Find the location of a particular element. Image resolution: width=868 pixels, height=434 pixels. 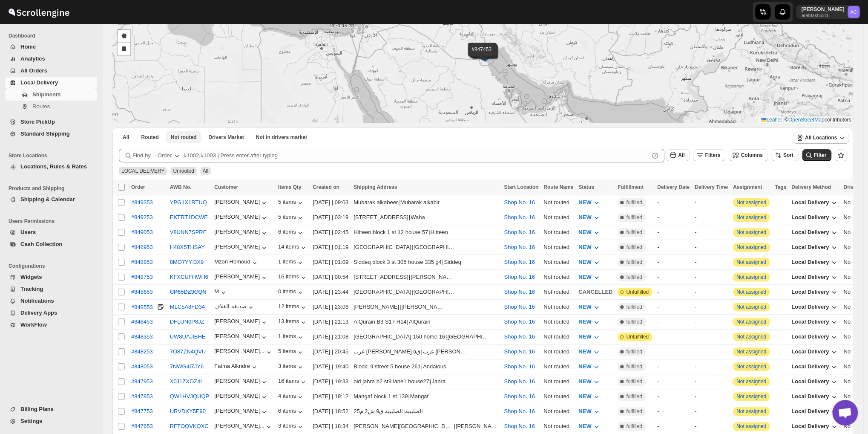

s: CP65DZ3CQN is located at coordinates (188, 291).